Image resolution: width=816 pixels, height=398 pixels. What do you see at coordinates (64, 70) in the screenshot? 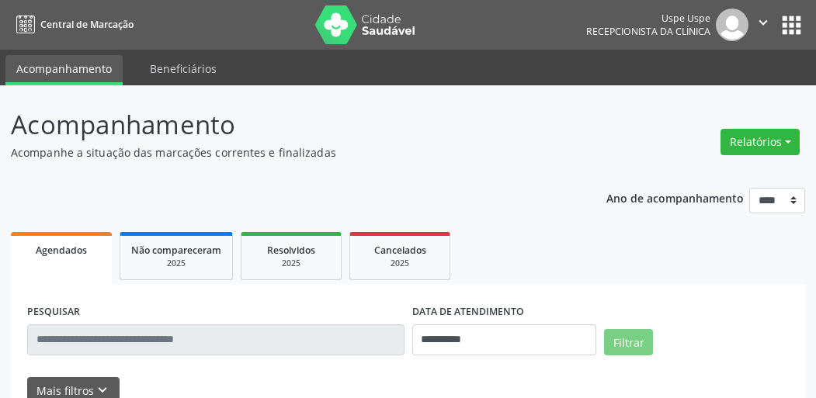
I see `a: Acompanhamento` at bounding box center [64, 70].